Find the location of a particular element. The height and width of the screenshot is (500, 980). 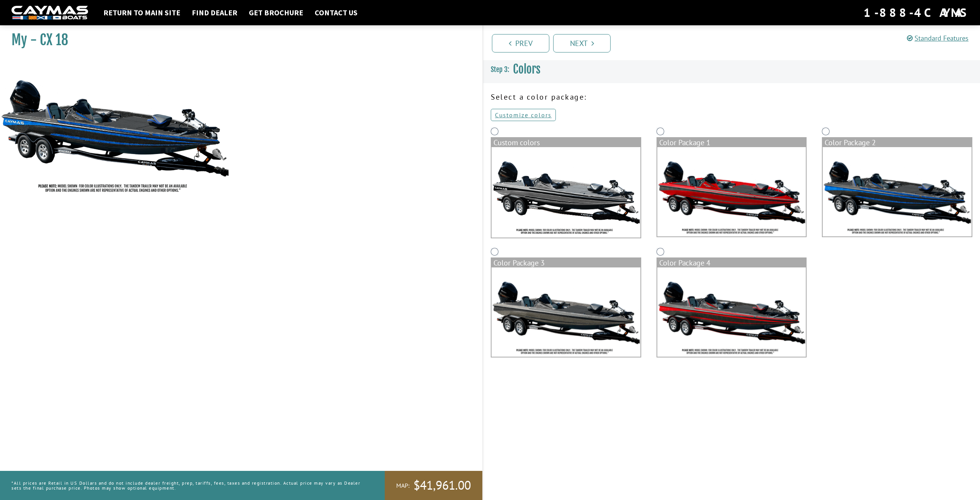

img: cx18-Base-Layer.png is located at coordinates (566, 193).